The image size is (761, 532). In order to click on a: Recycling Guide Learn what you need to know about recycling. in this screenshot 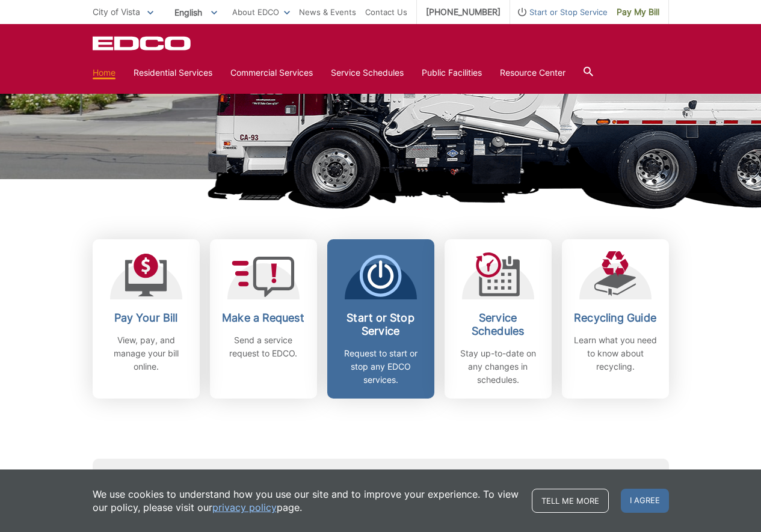, I will do `click(615, 319)`.